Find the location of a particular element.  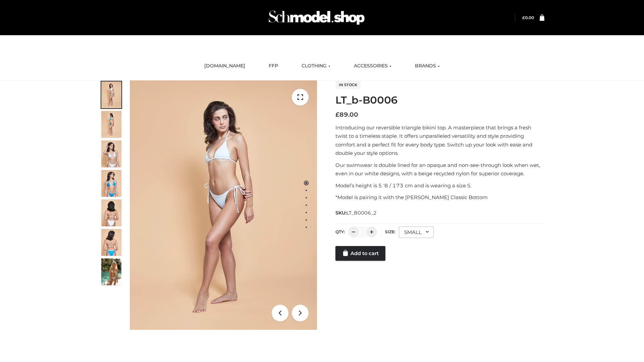

a: FFP is located at coordinates (273, 66).